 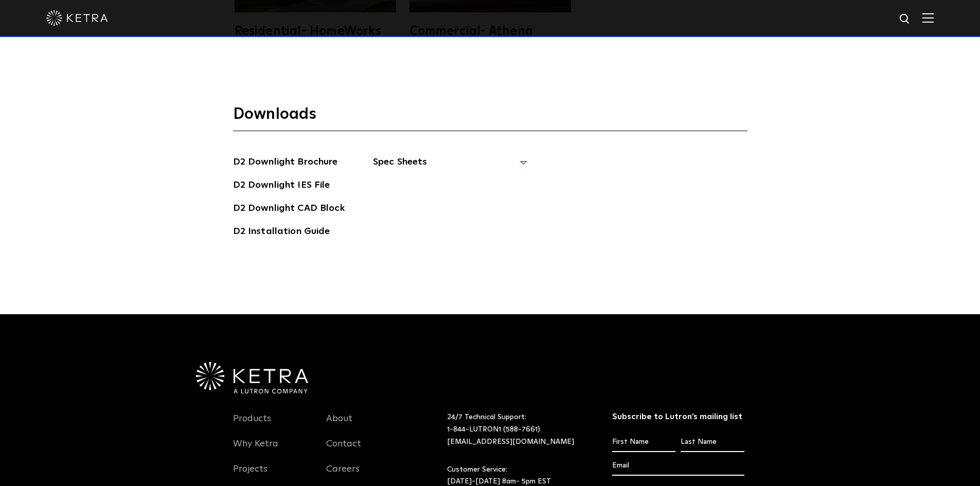 I want to click on a: D2 Downlight CAD Block, so click(x=289, y=209).